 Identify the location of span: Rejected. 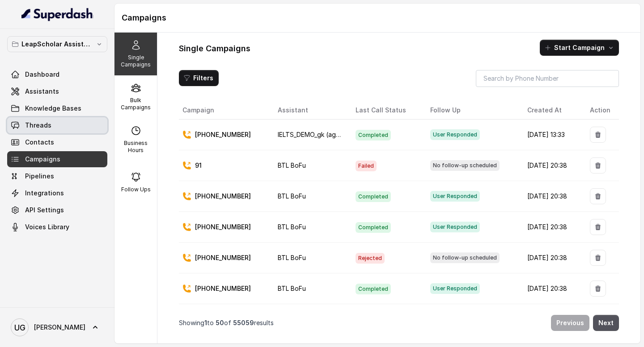
(370, 259).